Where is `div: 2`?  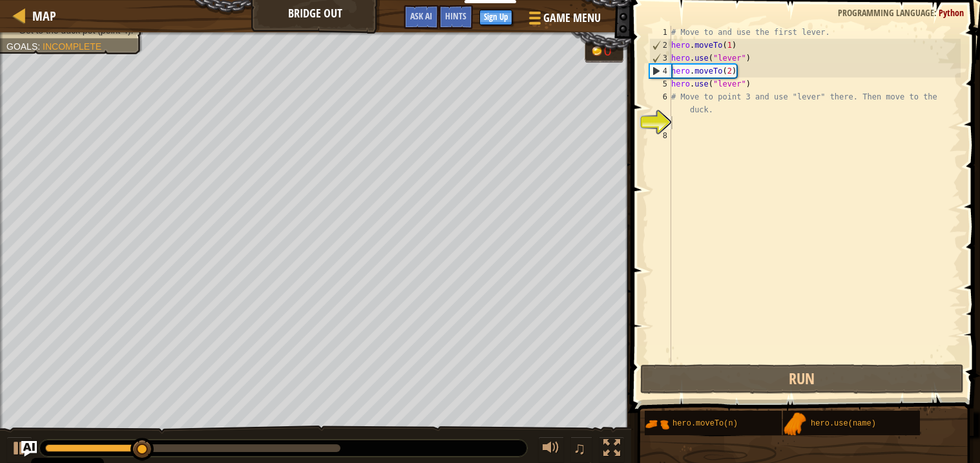 div: 2 is located at coordinates (660, 45).